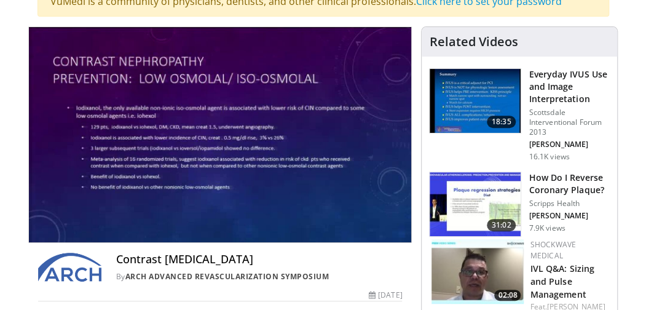  What do you see at coordinates (502, 122) in the screenshot?
I see `span: 18:35` at bounding box center [502, 122].